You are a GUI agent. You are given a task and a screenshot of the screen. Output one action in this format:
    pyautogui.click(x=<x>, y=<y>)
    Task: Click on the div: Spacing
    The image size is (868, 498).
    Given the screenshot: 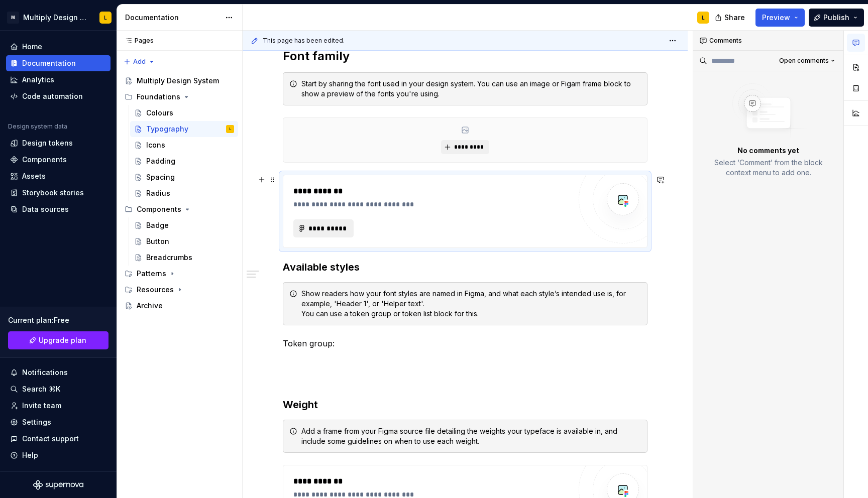 What is the action you would take?
    pyautogui.click(x=160, y=177)
    